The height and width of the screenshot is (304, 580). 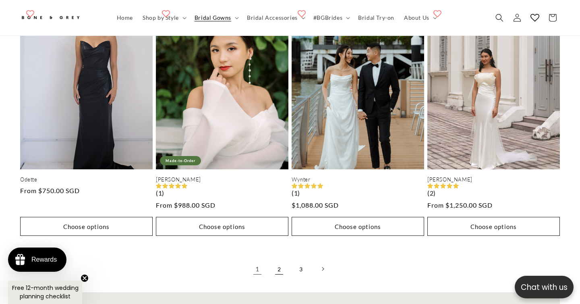 What do you see at coordinates (301, 269) in the screenshot?
I see `a: Page 3` at bounding box center [301, 269].